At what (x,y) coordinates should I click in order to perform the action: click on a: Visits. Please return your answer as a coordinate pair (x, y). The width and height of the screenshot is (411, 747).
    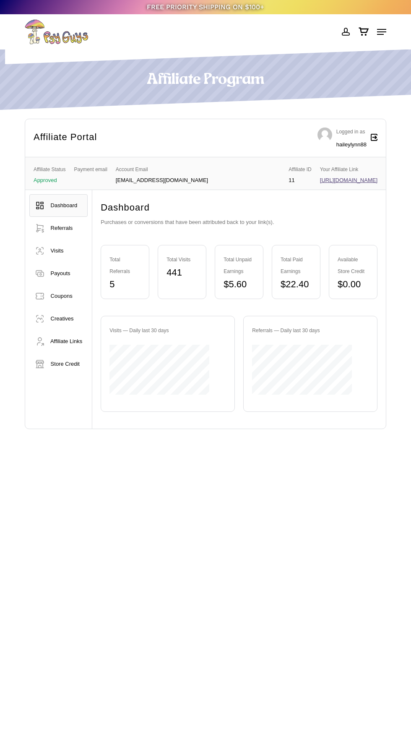
    Looking at the image, I should click on (58, 251).